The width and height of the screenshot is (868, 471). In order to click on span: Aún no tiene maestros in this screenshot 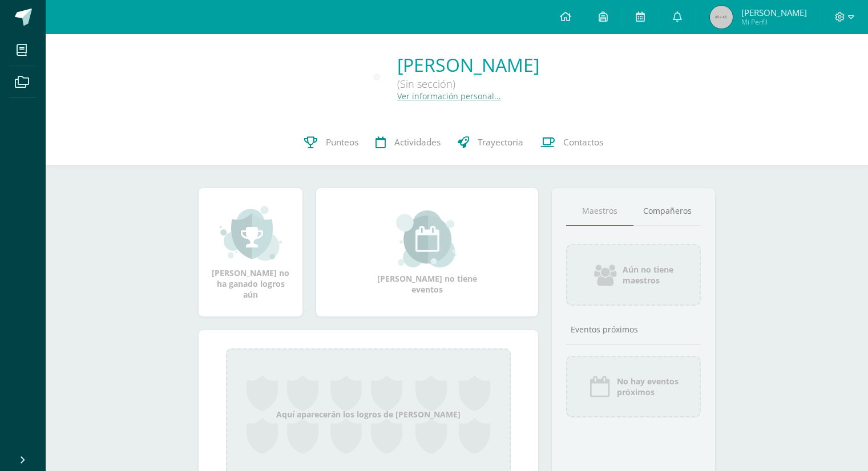, I will do `click(648, 275)`.